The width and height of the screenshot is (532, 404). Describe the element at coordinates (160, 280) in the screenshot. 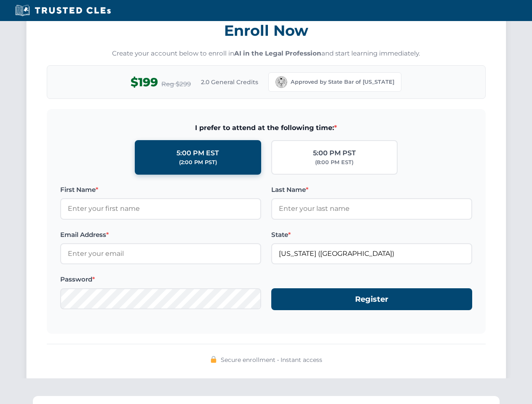

I see `label: Password` at that location.